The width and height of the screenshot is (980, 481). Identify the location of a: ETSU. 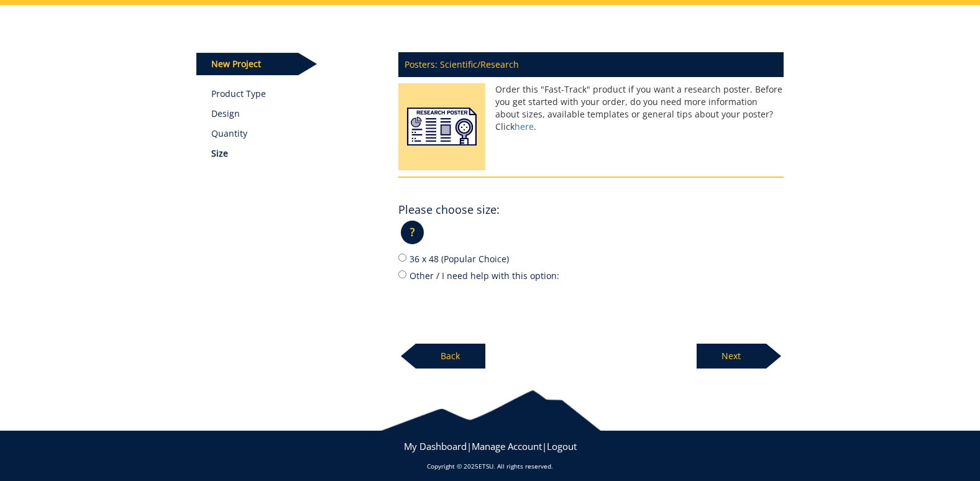
(486, 466).